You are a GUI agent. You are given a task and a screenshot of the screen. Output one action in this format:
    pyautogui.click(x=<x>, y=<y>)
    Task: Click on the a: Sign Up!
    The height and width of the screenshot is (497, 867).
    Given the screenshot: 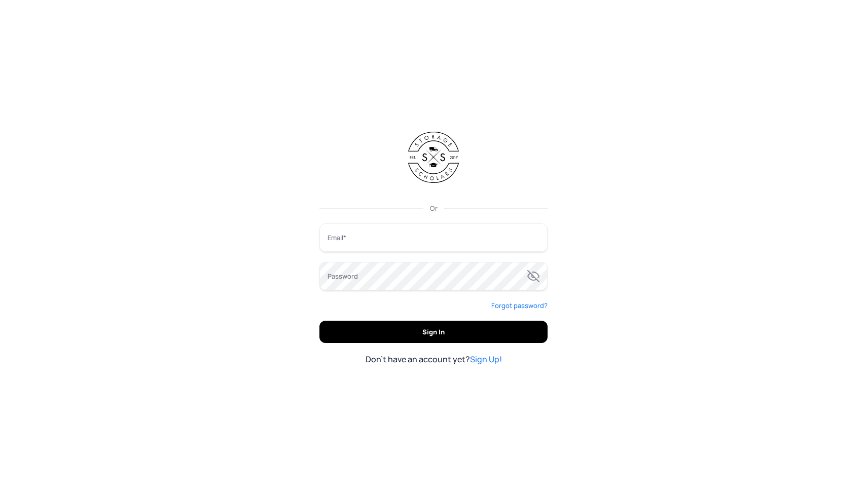 What is the action you would take?
    pyautogui.click(x=486, y=359)
    